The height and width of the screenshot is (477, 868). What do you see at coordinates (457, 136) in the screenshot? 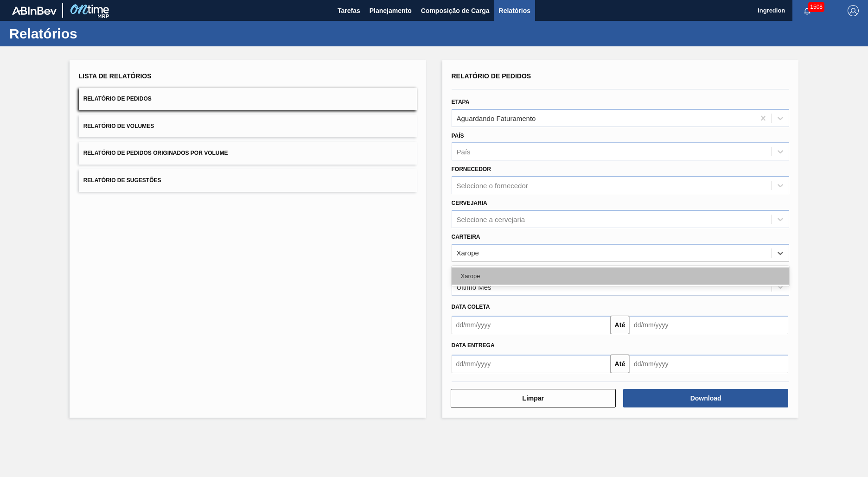
I see `label: País` at bounding box center [457, 136].